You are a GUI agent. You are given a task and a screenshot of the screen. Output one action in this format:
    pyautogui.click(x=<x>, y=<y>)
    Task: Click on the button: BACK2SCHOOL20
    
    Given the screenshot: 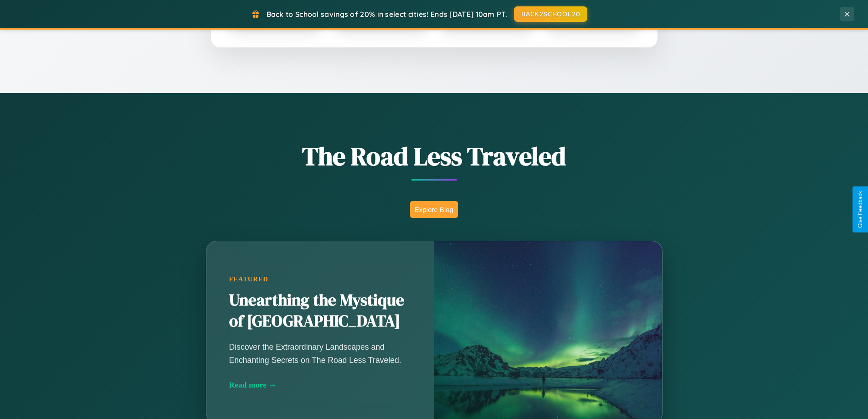 What is the action you would take?
    pyautogui.click(x=550, y=14)
    